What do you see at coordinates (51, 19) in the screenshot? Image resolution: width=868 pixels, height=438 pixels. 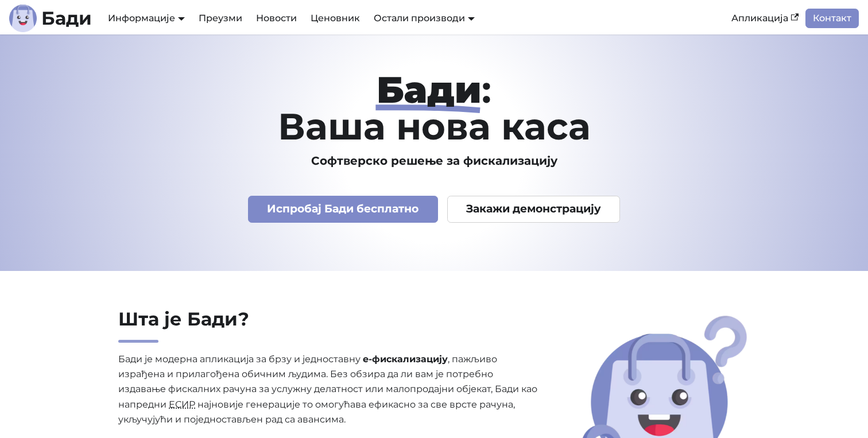 I see `a: ЛогоБади` at bounding box center [51, 19].